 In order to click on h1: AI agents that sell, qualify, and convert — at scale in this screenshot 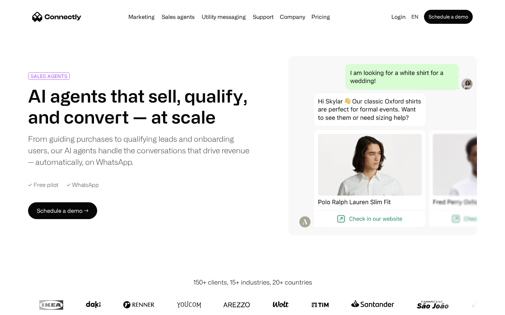, I will do `click(139, 107)`.